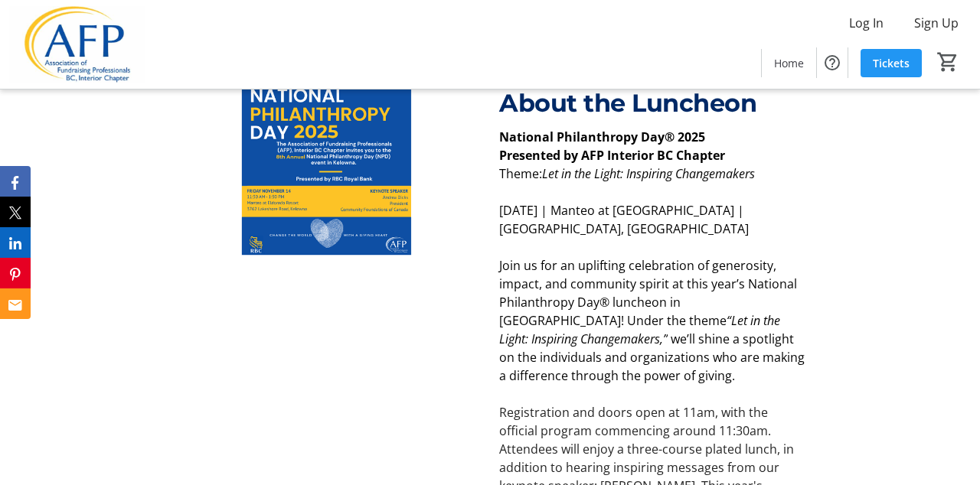 This screenshot has width=980, height=485. I want to click on img: undefined, so click(326, 171).